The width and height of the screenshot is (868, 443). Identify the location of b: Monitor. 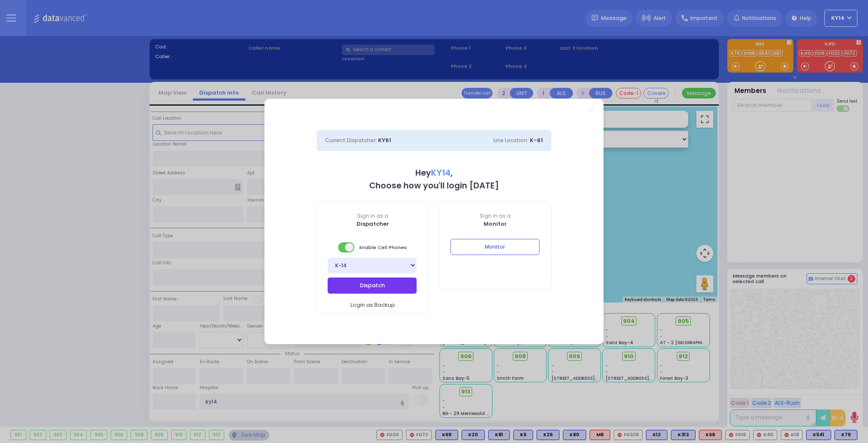
(495, 223).